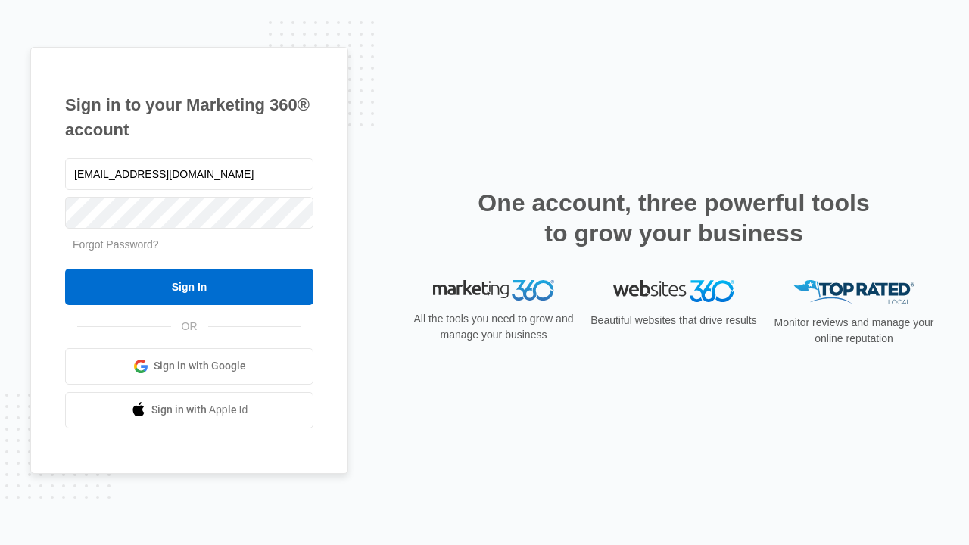 Image resolution: width=969 pixels, height=545 pixels. Describe the element at coordinates (189, 367) in the screenshot. I see `a: Sign in with Google` at that location.